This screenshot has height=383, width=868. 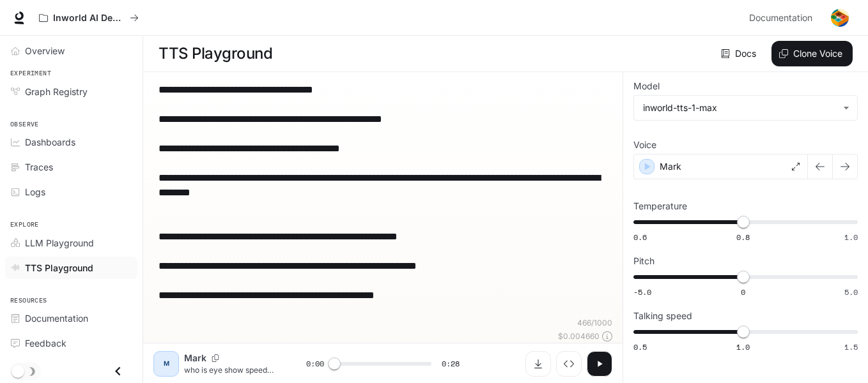 What do you see at coordinates (39, 166) in the screenshot?
I see `span: Traces` at bounding box center [39, 166].